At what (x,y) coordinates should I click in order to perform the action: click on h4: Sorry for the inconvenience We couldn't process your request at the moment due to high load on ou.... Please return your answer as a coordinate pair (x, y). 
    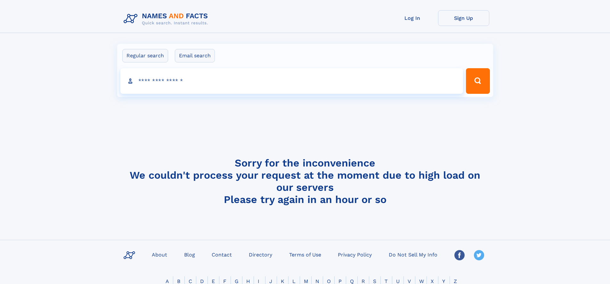
    Looking at the image, I should click on (305, 181).